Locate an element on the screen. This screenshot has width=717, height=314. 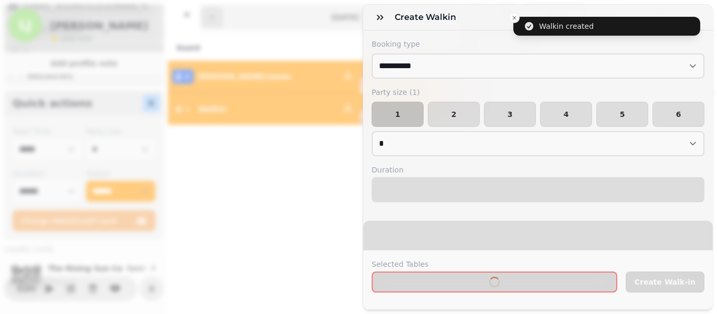
span: 2 is located at coordinates (454, 114).